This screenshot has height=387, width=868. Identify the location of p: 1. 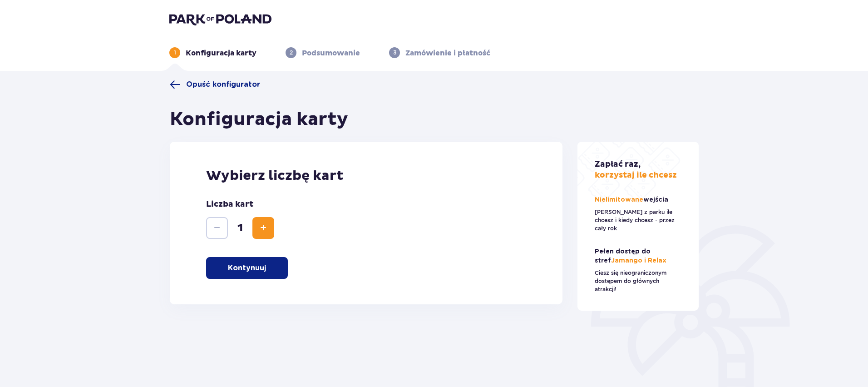
(175, 52).